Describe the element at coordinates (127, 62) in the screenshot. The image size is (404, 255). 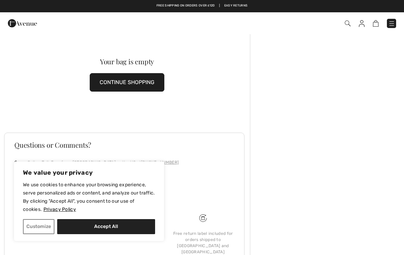
I see `div: Your bag is empty` at that location.